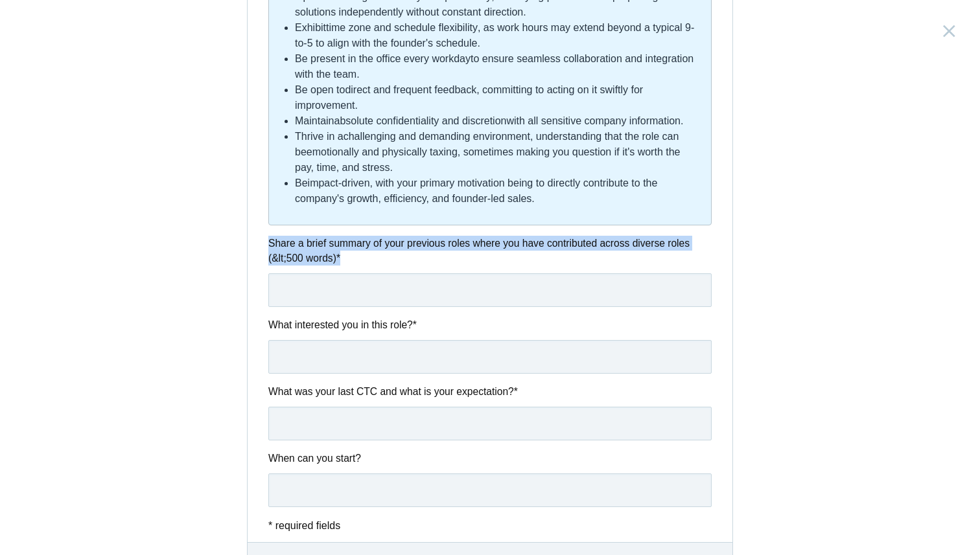 Image resolution: width=980 pixels, height=555 pixels. Describe the element at coordinates (498, 67) in the screenshot. I see `li: to ensure seamless collaboration and integration with the team.` at that location.